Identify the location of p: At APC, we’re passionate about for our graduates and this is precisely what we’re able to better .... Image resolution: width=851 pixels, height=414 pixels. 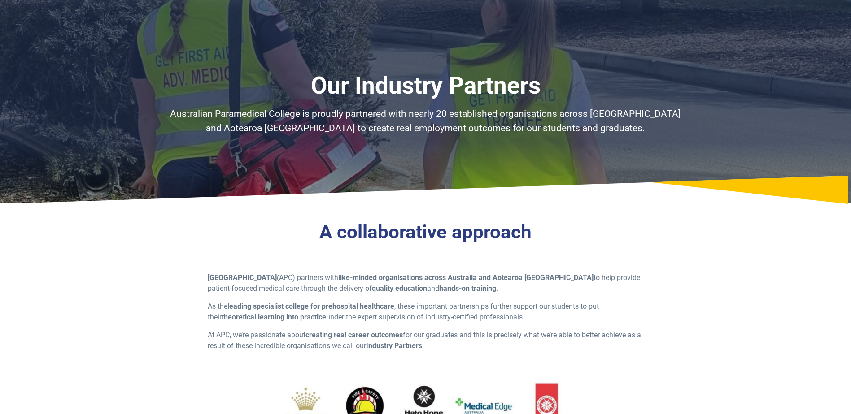
(425, 341).